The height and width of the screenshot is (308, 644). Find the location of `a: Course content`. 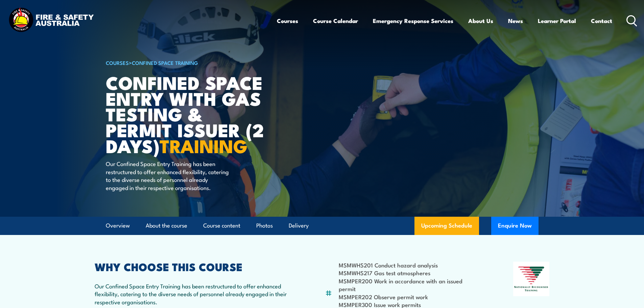

a: Course content is located at coordinates (222, 225).